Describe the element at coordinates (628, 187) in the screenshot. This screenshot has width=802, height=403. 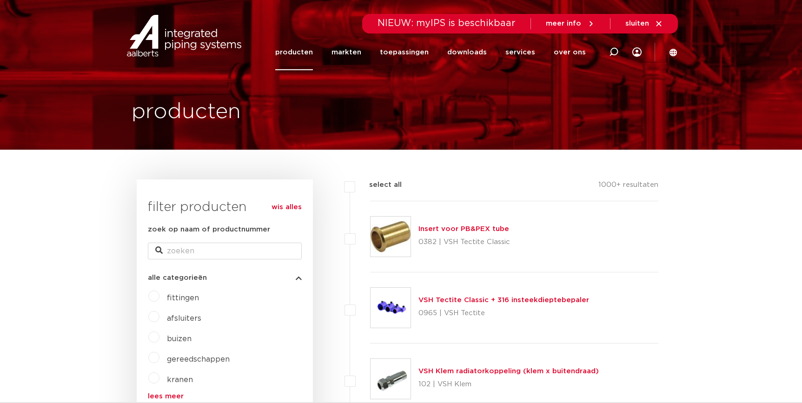
I see `p: 1000+ resultaten` at that location.